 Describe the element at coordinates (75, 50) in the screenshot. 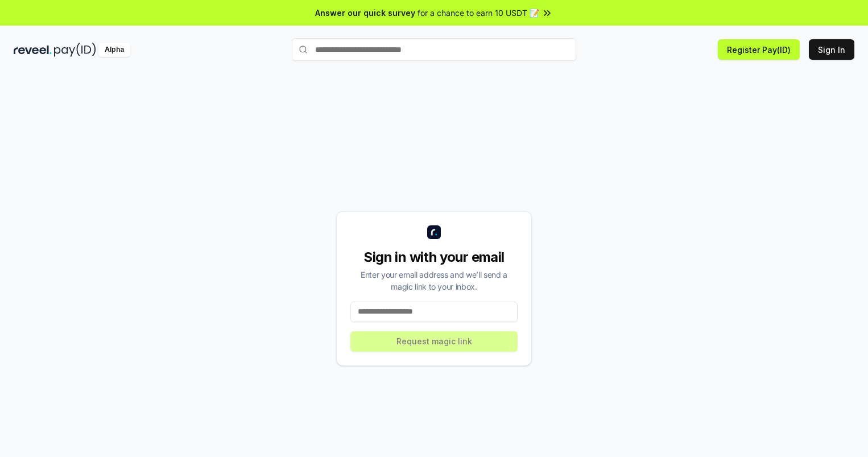

I see `img: pay_id` at that location.